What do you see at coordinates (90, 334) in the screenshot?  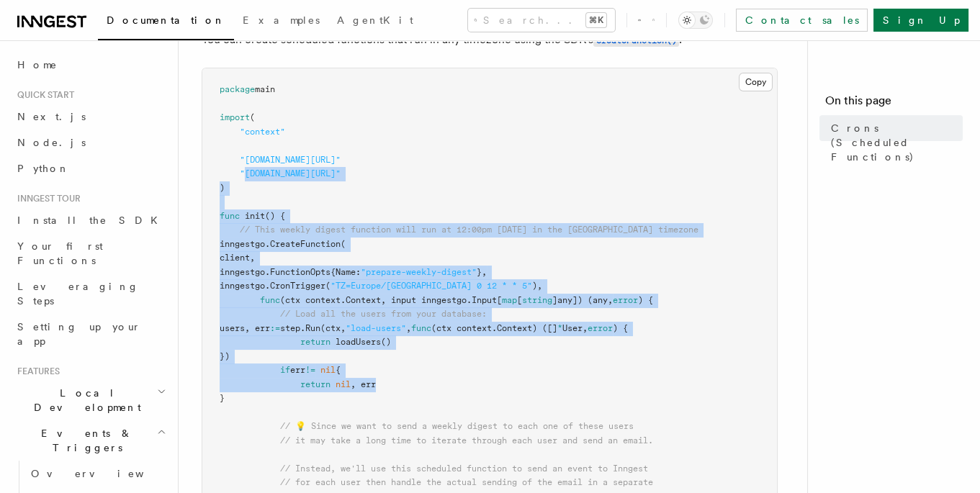 I see `a: Setting up your app` at bounding box center [90, 334].